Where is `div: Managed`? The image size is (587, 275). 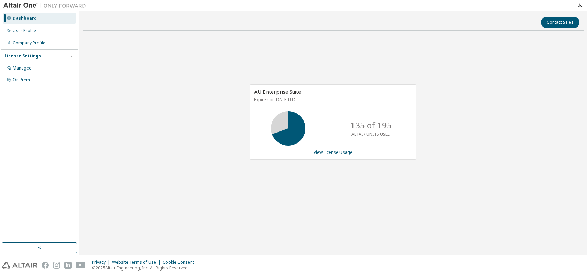
div: Managed is located at coordinates (22, 68).